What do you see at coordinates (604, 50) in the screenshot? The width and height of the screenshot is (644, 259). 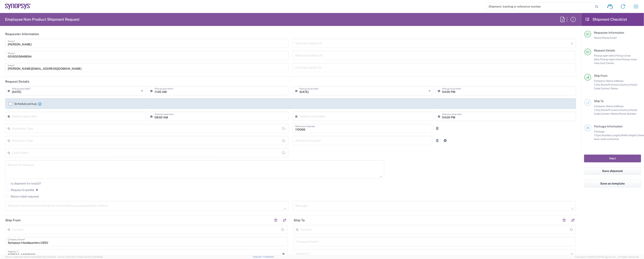 I see `span: Request Details` at bounding box center [604, 50].